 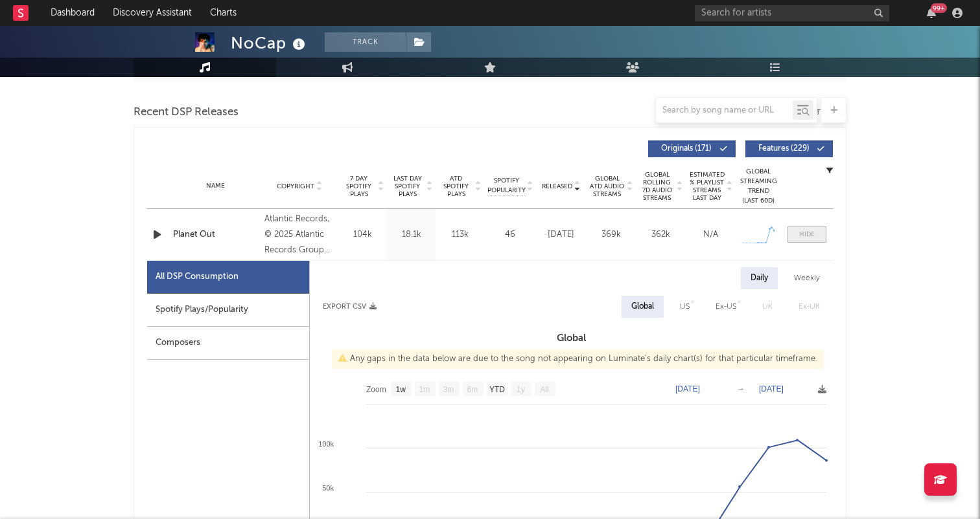 I want to click on span: Estimated % Playlist Streams Last Day, so click(x=706, y=186).